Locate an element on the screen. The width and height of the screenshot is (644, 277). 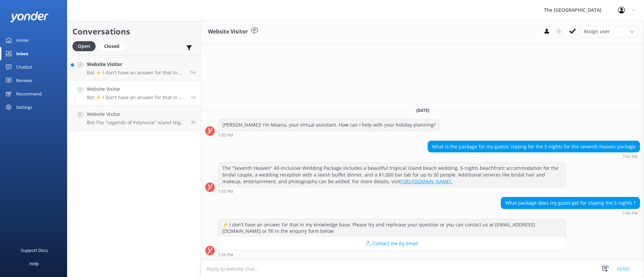
div: Inbox is located at coordinates (22, 53).